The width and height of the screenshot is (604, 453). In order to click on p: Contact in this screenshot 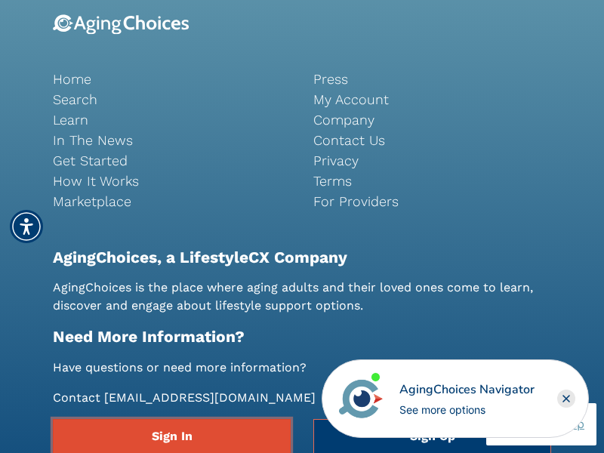, I will do `click(302, 398)`.